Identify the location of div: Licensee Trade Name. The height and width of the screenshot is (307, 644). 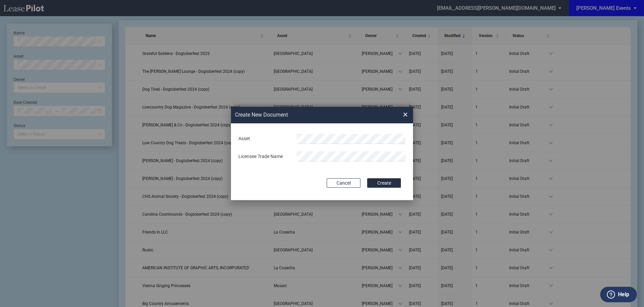
(263, 156).